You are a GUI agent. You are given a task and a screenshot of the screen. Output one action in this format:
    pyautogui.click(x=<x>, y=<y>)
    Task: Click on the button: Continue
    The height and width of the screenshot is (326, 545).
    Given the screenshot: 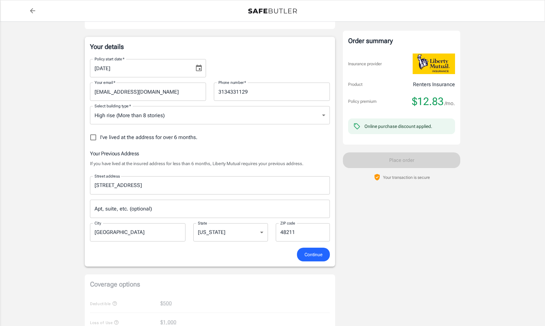 What is the action you would take?
    pyautogui.click(x=313, y=254)
    